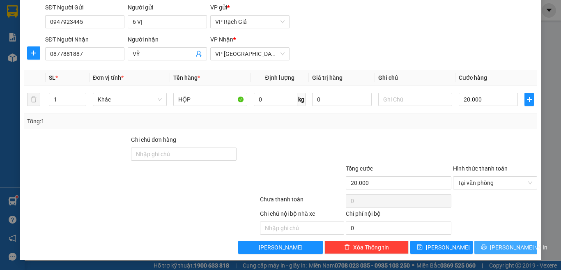 The height and width of the screenshot is (270, 561). Describe the element at coordinates (250, 22) in the screenshot. I see `span: VP Rạch Giá` at that location.